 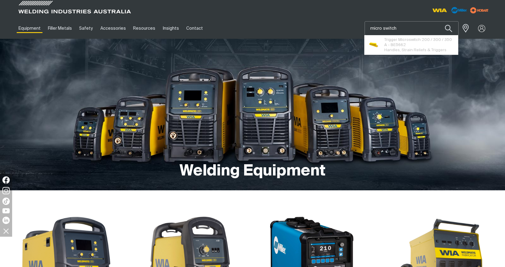 I want to click on a: Equipment, so click(x=29, y=28).